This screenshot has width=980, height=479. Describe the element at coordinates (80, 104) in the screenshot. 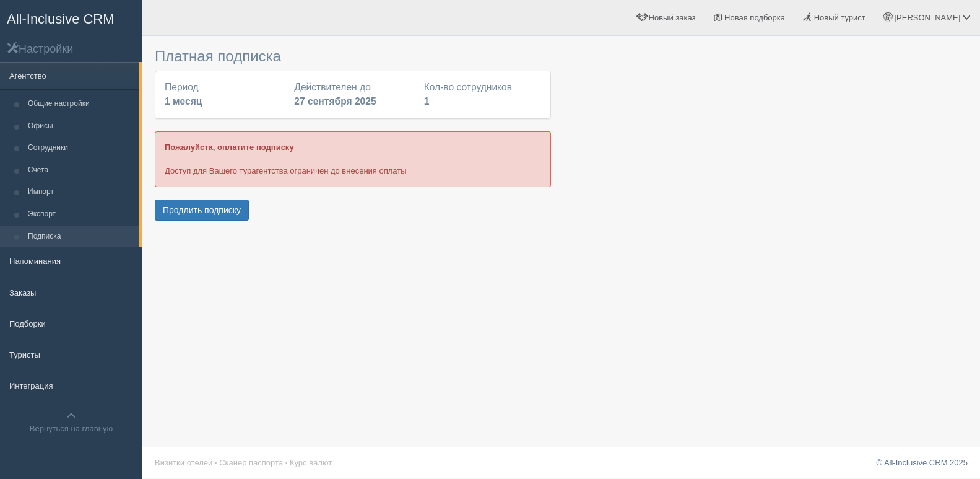

I see `a: Общие настройки` at that location.